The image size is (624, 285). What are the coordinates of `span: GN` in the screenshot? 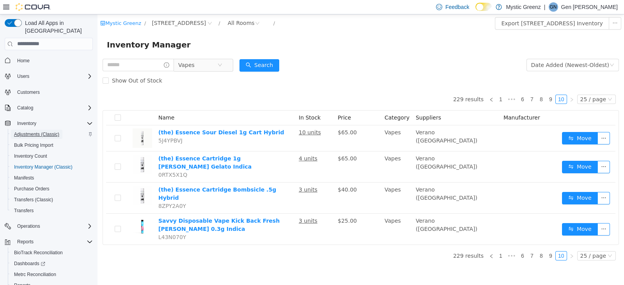 It's located at (553, 7).